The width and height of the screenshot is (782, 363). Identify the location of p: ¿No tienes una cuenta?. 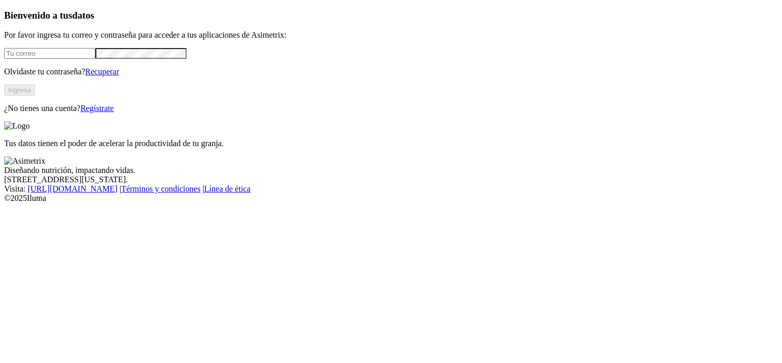
(391, 108).